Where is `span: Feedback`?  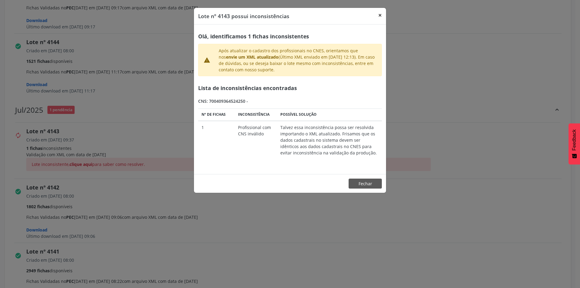
span: Feedback is located at coordinates (574, 140).